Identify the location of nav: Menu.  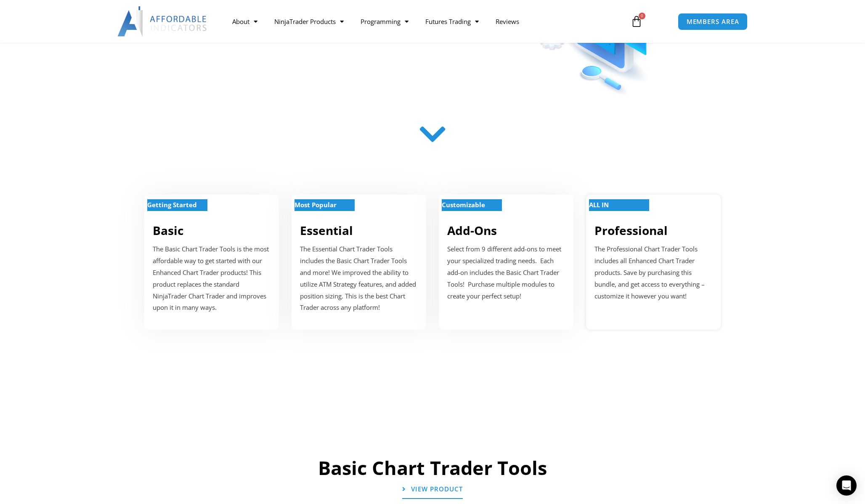
(422, 21).